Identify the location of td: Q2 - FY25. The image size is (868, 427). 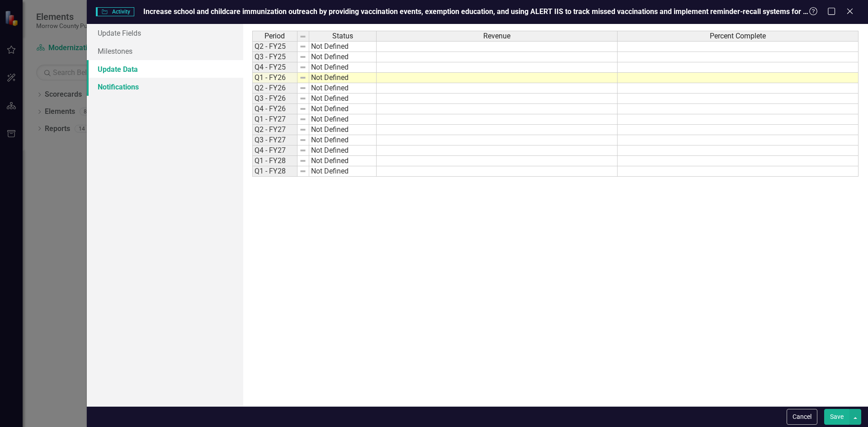
(275, 46).